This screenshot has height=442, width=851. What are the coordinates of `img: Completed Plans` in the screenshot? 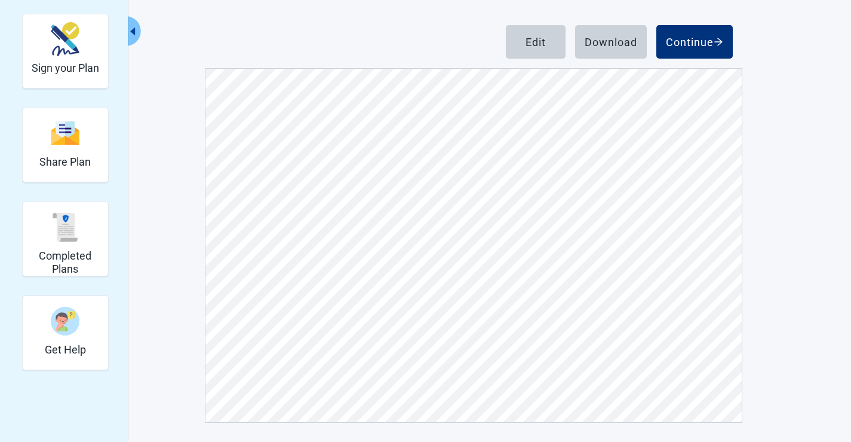 It's located at (65, 227).